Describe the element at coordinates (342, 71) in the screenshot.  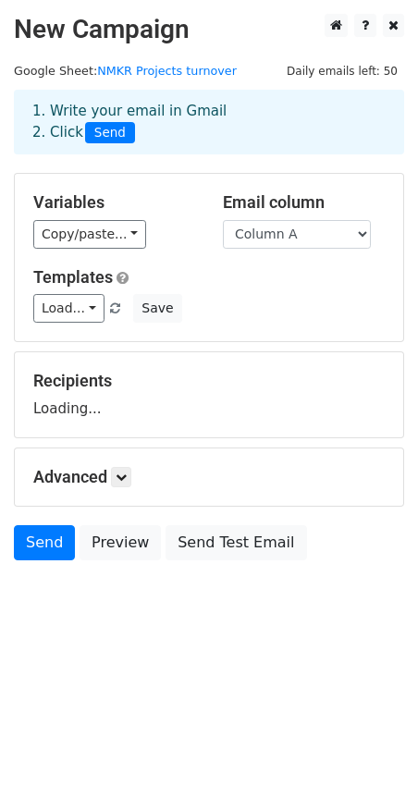
I see `span: Daily emails left: 50` at that location.